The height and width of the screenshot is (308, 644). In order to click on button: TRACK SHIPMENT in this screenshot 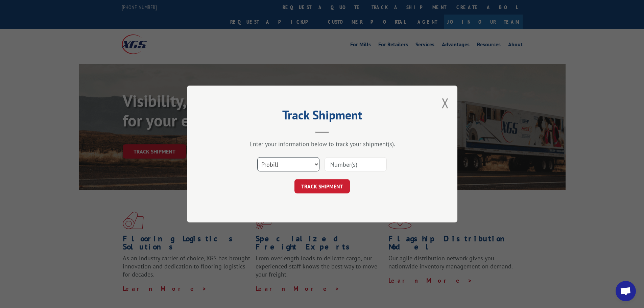, I will do `click(322, 186)`.